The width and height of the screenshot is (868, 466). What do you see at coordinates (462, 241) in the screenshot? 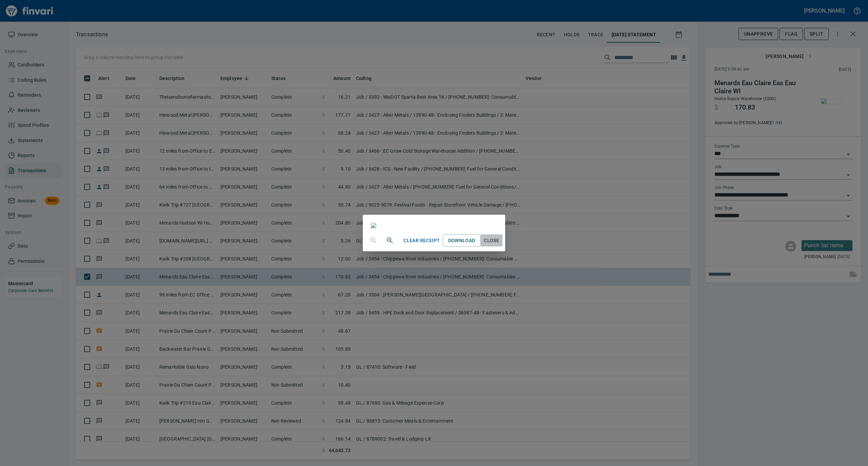
I see `a: Download` at bounding box center [462, 241].